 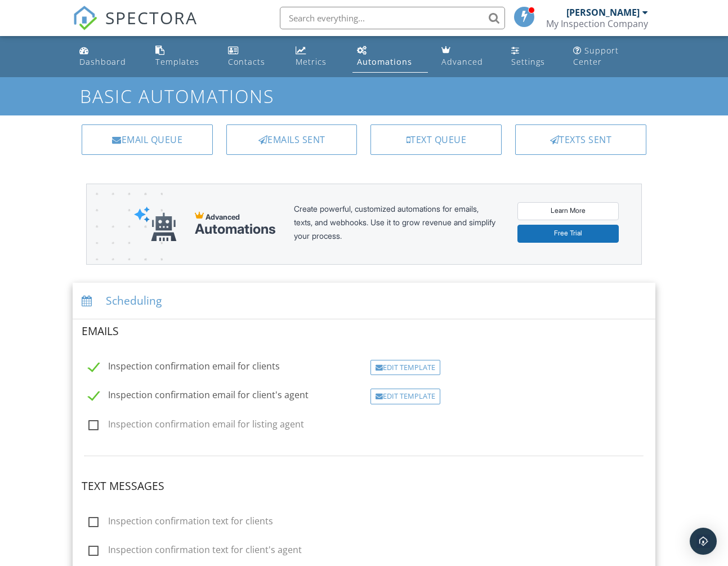 I want to click on div: My Inspection Company, so click(x=597, y=24).